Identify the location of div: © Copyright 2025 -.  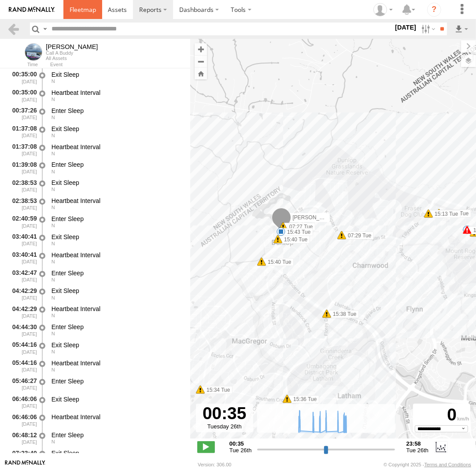
(427, 464).